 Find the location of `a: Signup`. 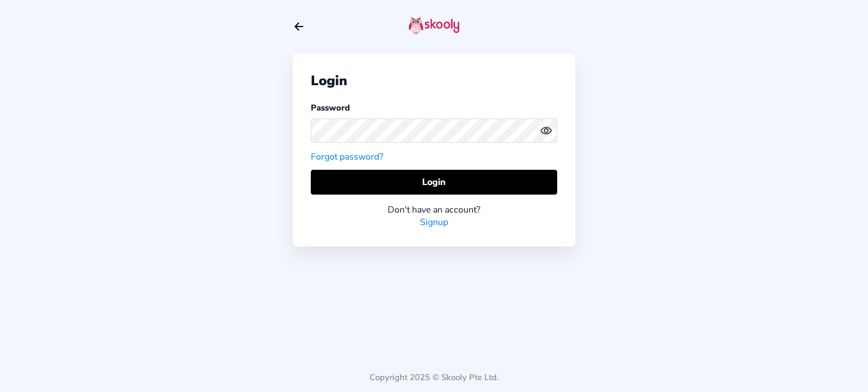

a: Signup is located at coordinates (434, 223).